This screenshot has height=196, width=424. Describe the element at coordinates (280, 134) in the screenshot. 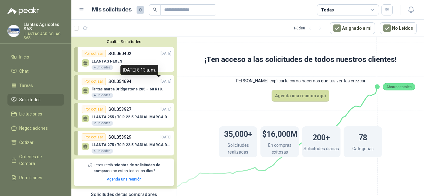

I see `h1: $16,000M` at that location.